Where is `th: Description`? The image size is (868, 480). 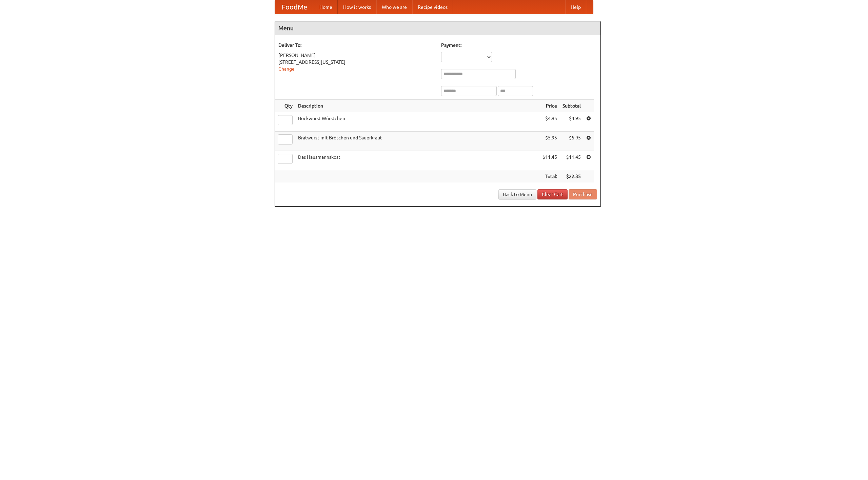 th: Description is located at coordinates (417, 106).